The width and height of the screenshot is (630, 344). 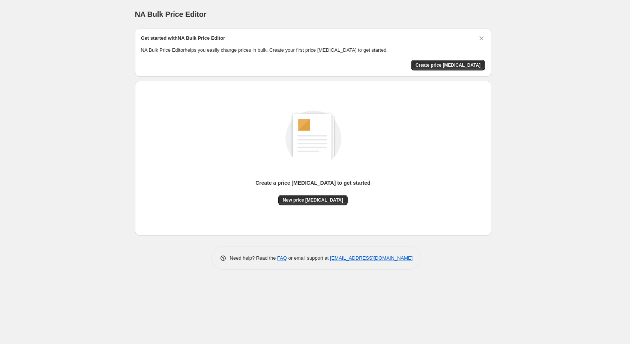 I want to click on button: Create price change job, so click(x=448, y=65).